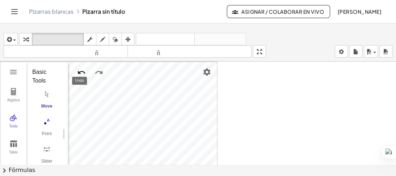  Describe the element at coordinates (165, 39) in the screenshot. I see `button: deshacer` at that location.